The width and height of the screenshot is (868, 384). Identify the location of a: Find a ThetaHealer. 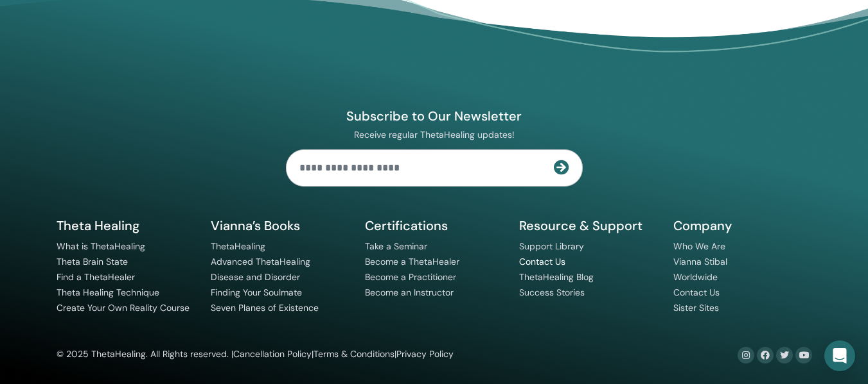
(95, 277).